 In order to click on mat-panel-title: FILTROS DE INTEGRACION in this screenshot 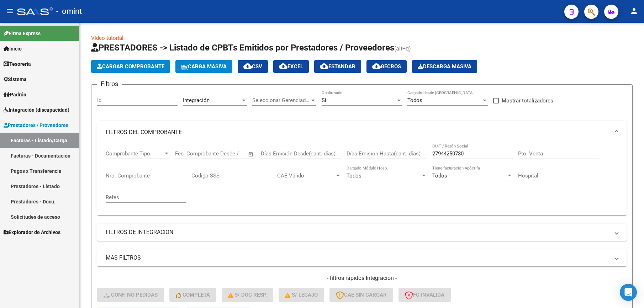, I will do `click(358, 232)`.